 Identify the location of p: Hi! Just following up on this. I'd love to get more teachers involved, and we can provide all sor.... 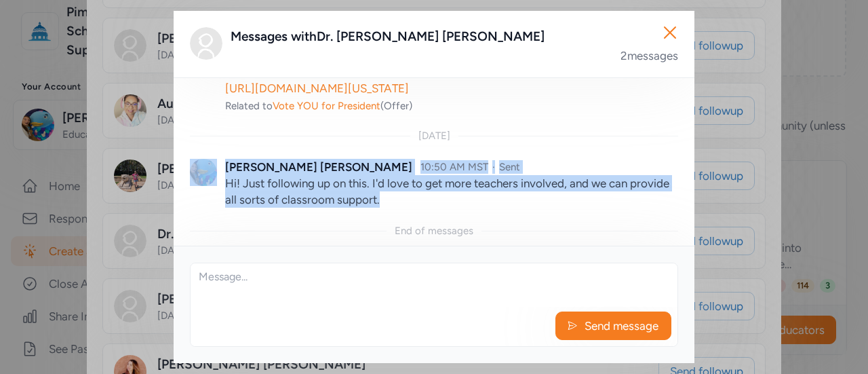
(451, 191).